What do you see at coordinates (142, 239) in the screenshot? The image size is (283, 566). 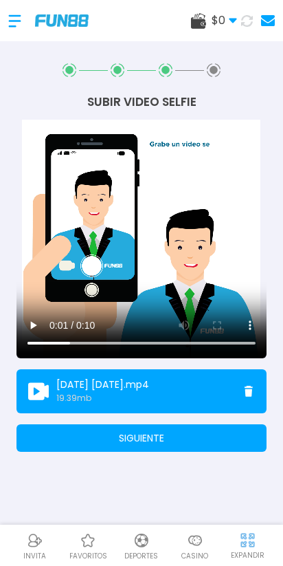 I see `video: Su navegador no soporta la etiqueta de vídeo.` at bounding box center [142, 239].